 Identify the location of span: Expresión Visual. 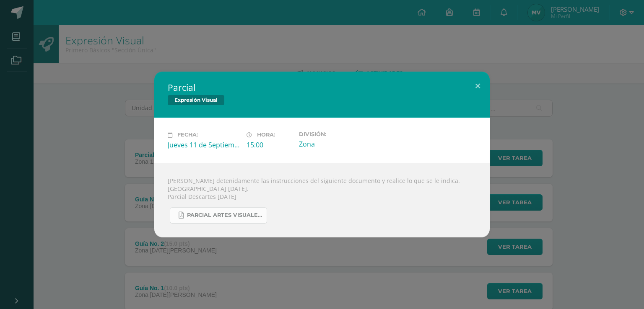
(196, 100).